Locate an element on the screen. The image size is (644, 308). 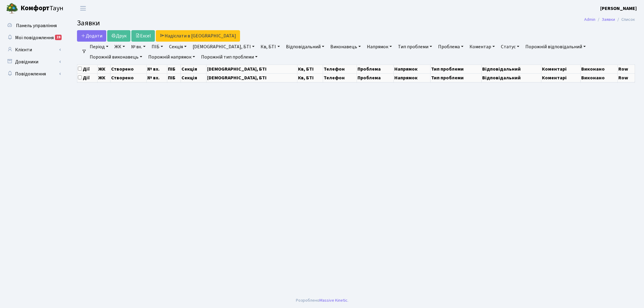
b: Комфорт is located at coordinates (35, 8).